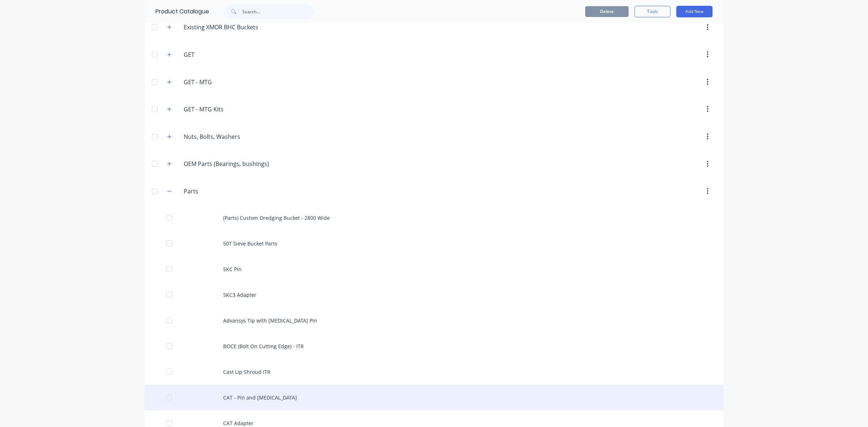 The width and height of the screenshot is (868, 427). Describe the element at coordinates (278, 12) in the screenshot. I see `input: Search...` at that location.